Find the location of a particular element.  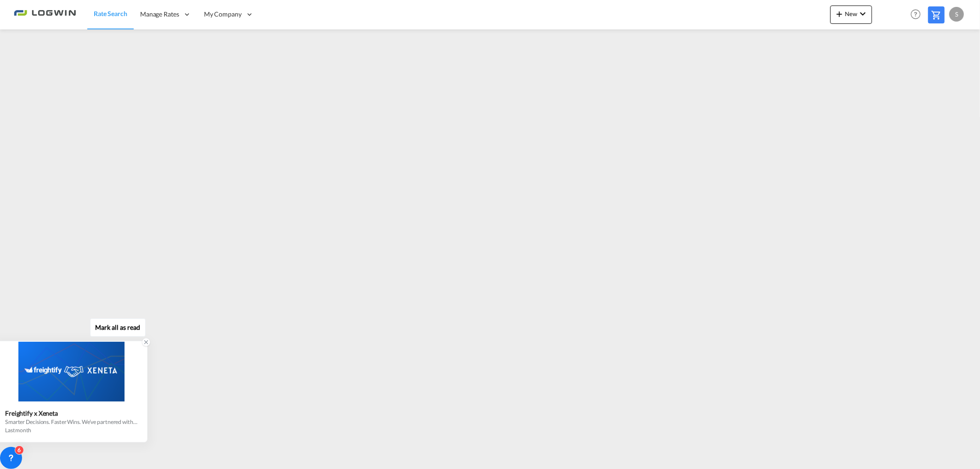

span: Rate Search is located at coordinates (110, 14).